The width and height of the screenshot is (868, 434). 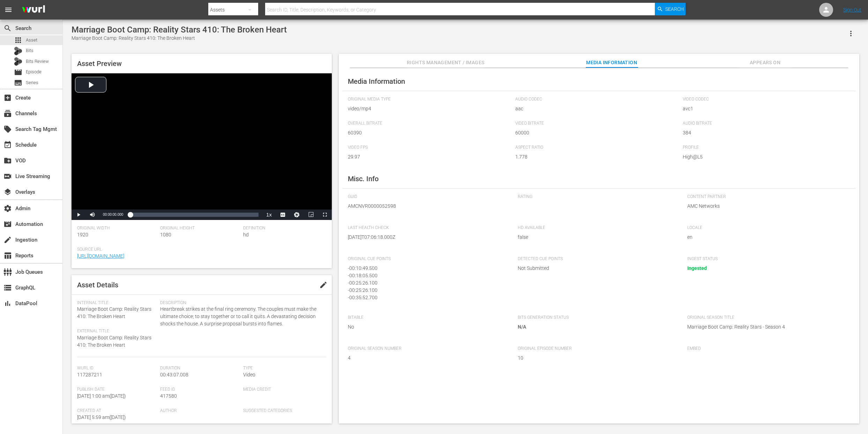 What do you see at coordinates (8, 304) in the screenshot?
I see `span: DataPool` at bounding box center [8, 304].